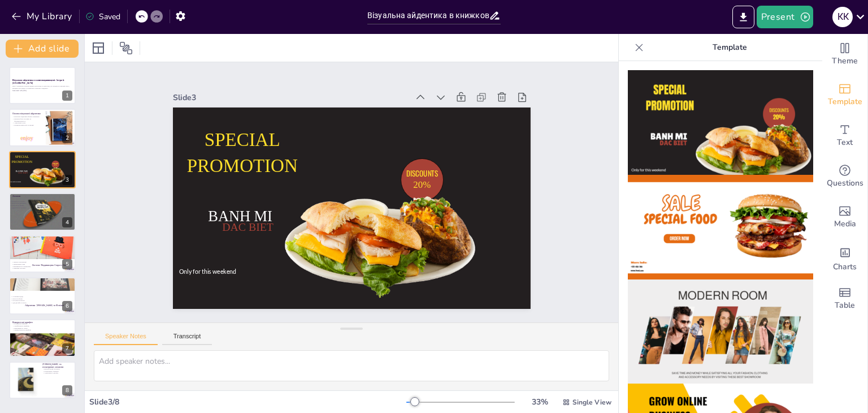 Image resolution: width=868 pixels, height=413 pixels. What do you see at coordinates (540, 402) in the screenshot?
I see `div: 33 %` at bounding box center [540, 402].